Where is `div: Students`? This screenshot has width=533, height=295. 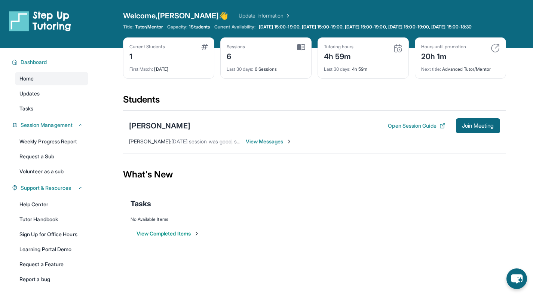 div: Students is located at coordinates (315, 102).